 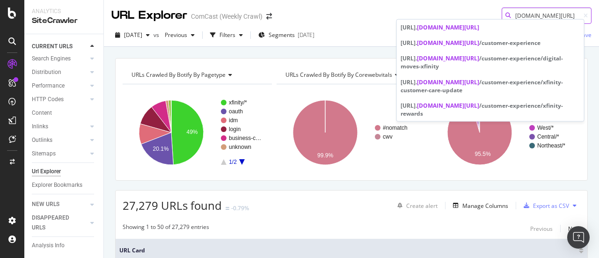 What do you see at coordinates (166, 228) in the screenshot?
I see `div: Showing 1 to 50 of 27,279 entries` at bounding box center [166, 228].